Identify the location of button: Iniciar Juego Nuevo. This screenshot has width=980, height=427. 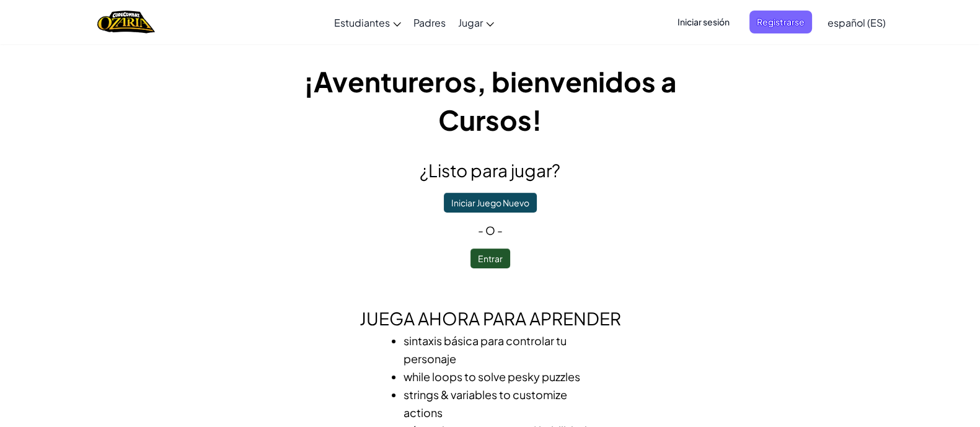
(490, 203).